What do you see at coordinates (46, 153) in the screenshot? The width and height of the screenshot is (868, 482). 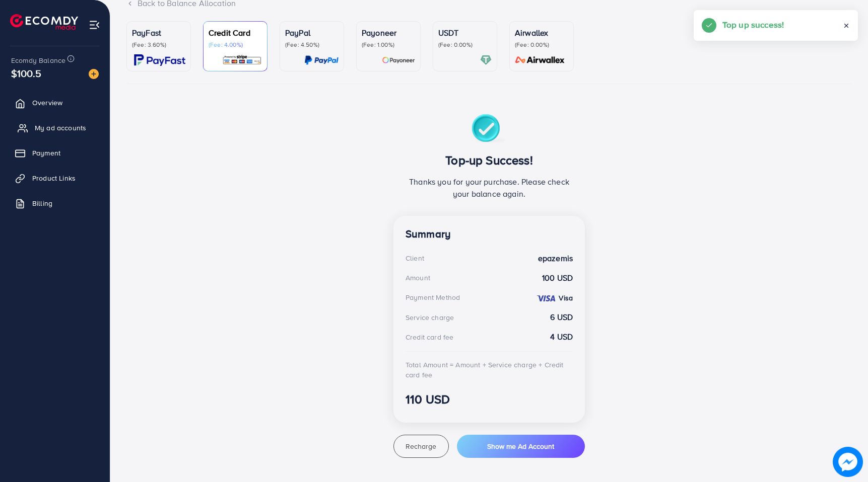 I see `span: Payment` at bounding box center [46, 153].